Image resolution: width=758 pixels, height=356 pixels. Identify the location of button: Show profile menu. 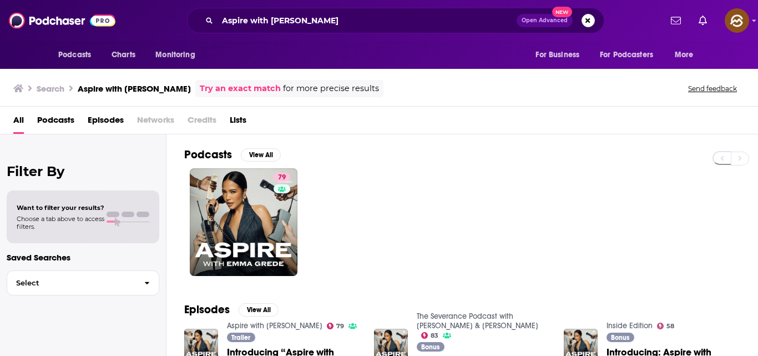
(737, 21).